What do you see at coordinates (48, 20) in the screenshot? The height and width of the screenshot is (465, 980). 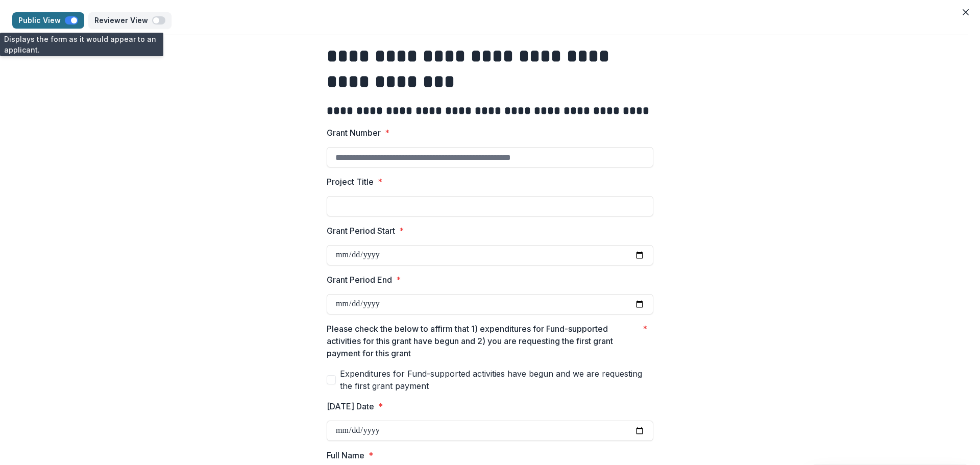 I see `button: Public View` at bounding box center [48, 20].